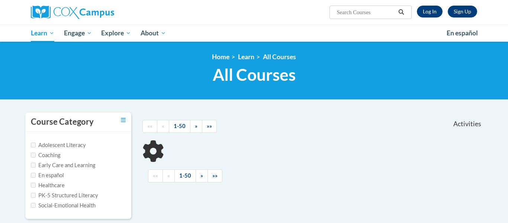 The image size is (508, 223). What do you see at coordinates (254, 74) in the screenshot?
I see `span: All Courses` at bounding box center [254, 74].